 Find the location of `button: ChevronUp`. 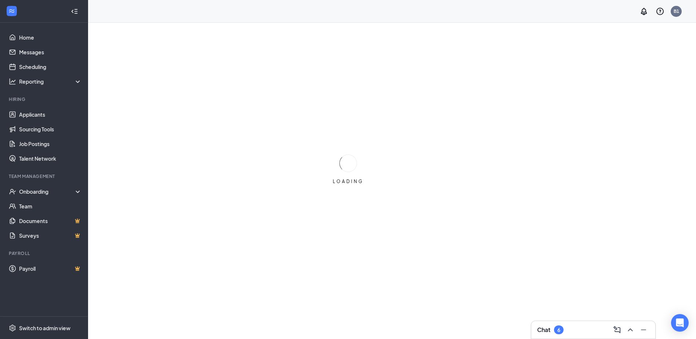

button: ChevronUp is located at coordinates (631, 330).